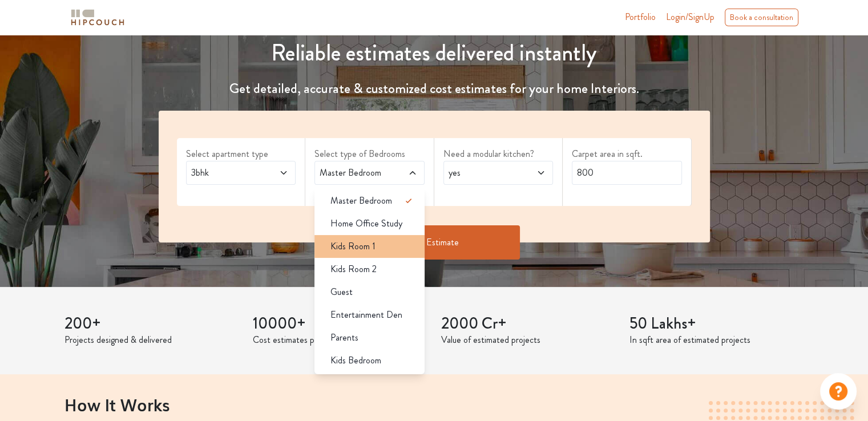 Image resolution: width=868 pixels, height=421 pixels. Describe the element at coordinates (152, 324) in the screenshot. I see `h3: 200+` at that location.